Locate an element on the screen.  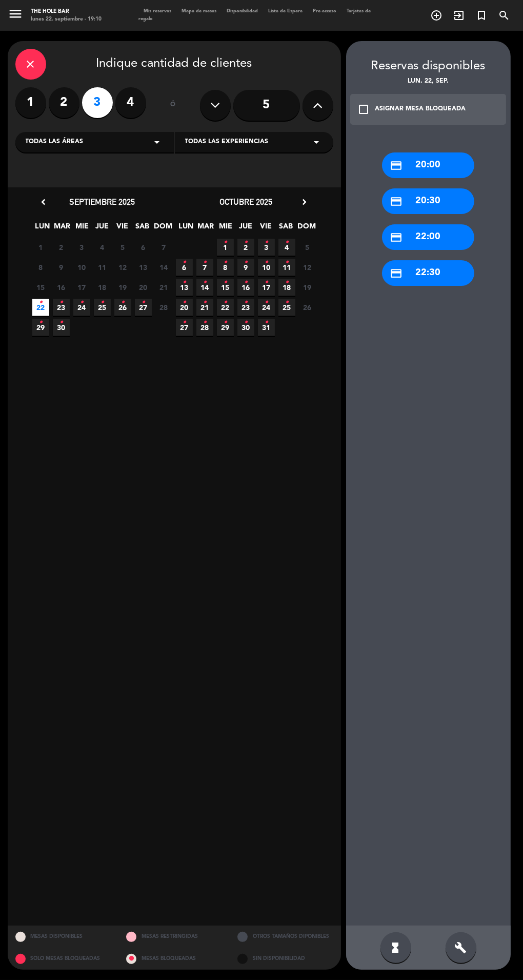
label: 3 is located at coordinates (97, 102).